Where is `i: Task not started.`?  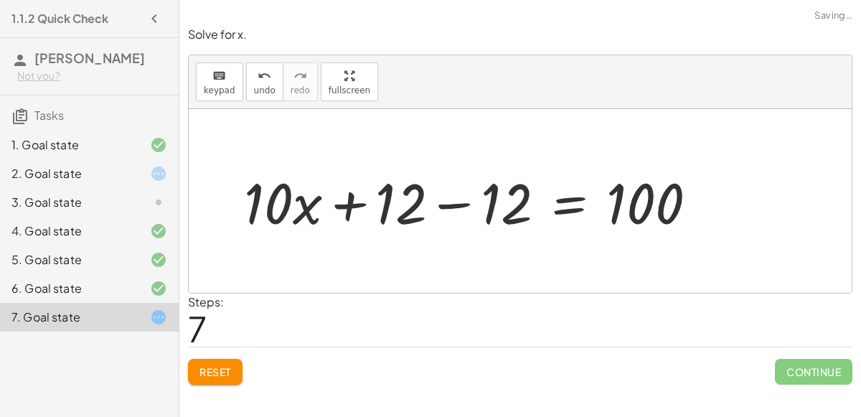
i: Task not started. is located at coordinates (159, 202).